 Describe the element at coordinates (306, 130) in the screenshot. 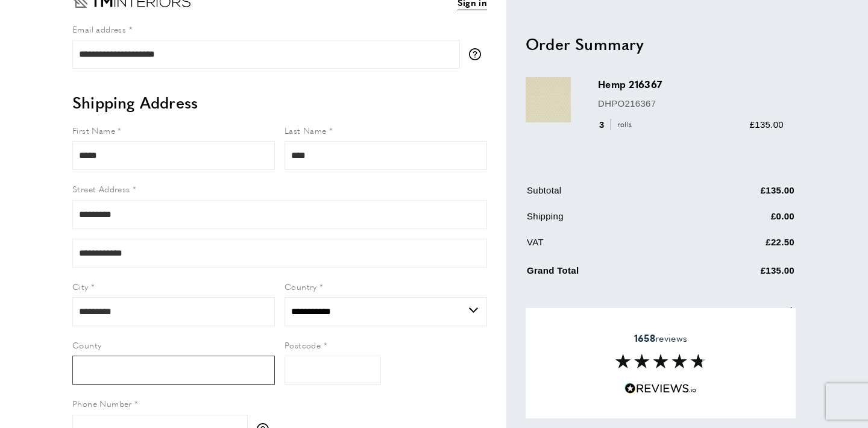

I see `span: Last Name` at that location.